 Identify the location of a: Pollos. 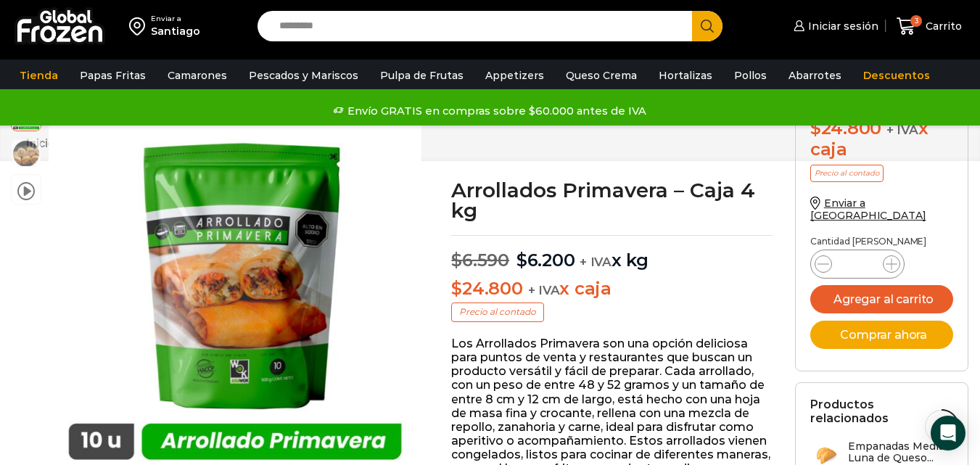
(751, 76).